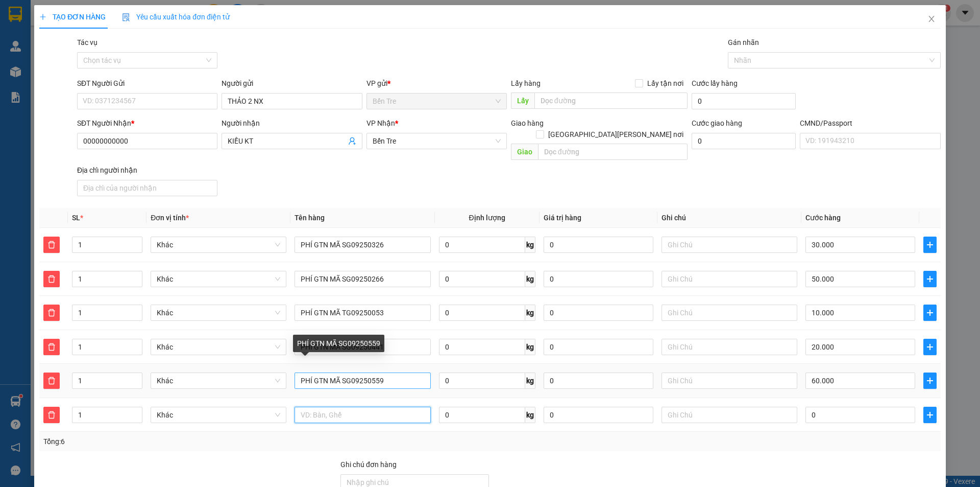 Image resolution: width=980 pixels, height=487 pixels. Describe the element at coordinates (352, 141) in the screenshot. I see `span: user-add` at that location.